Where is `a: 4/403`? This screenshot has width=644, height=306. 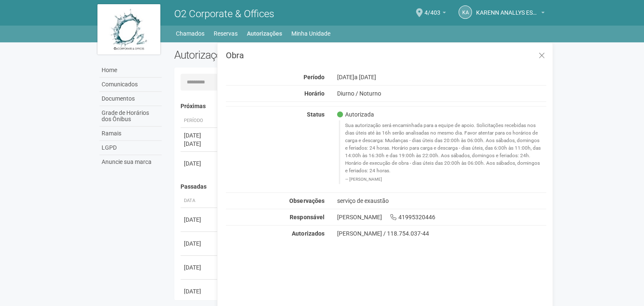 a: 4/403 is located at coordinates (435, 14).